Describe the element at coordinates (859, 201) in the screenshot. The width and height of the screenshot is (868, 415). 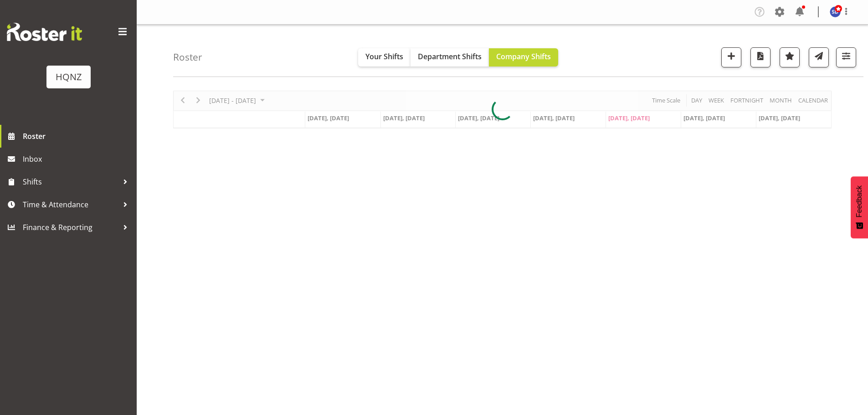
I see `span: Feedback` at that location.